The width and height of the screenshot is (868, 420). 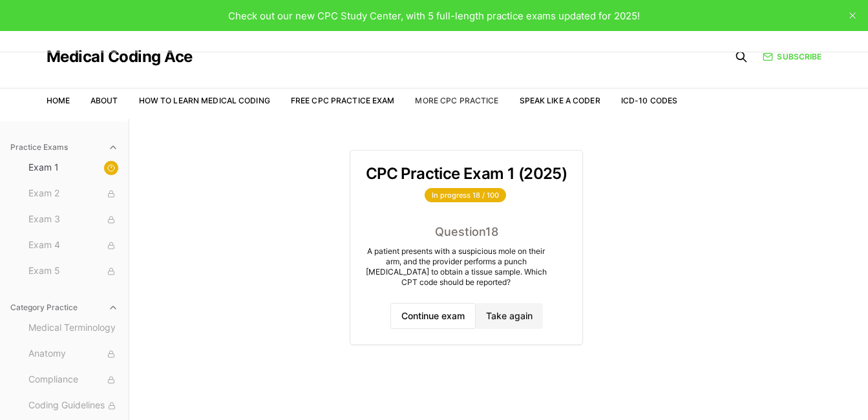 What do you see at coordinates (433, 316) in the screenshot?
I see `button: Continue exam` at bounding box center [433, 316].